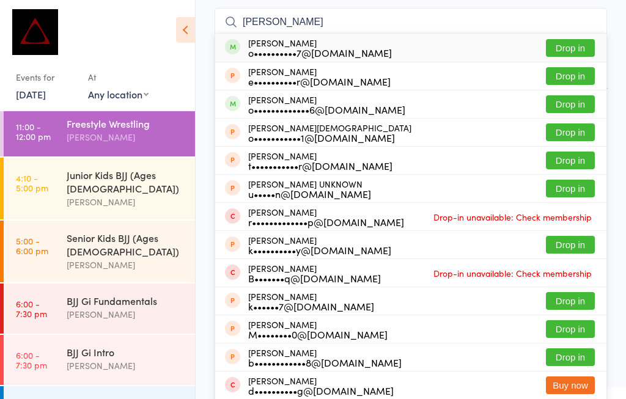 Image resolution: width=626 pixels, height=399 pixels. What do you see at coordinates (125, 352) in the screenshot?
I see `div: BJJ Gi Intro` at bounding box center [125, 352].